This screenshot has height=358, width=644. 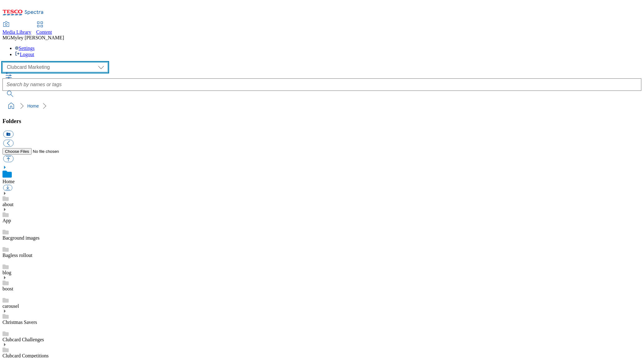 I want to click on a: App, so click(x=7, y=220).